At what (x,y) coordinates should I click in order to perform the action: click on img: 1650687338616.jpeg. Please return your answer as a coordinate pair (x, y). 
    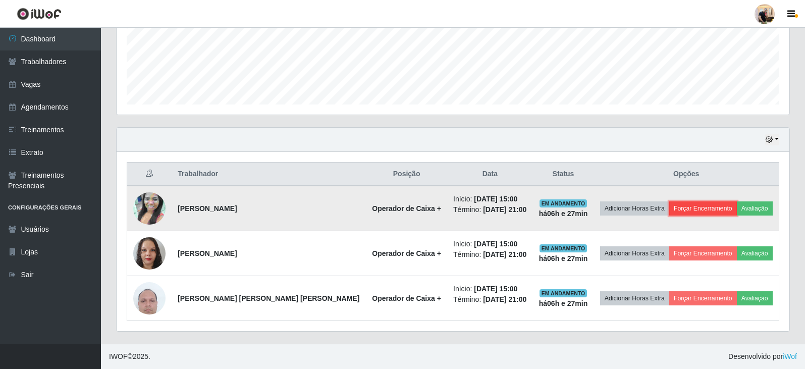
    Looking at the image, I should click on (149, 208).